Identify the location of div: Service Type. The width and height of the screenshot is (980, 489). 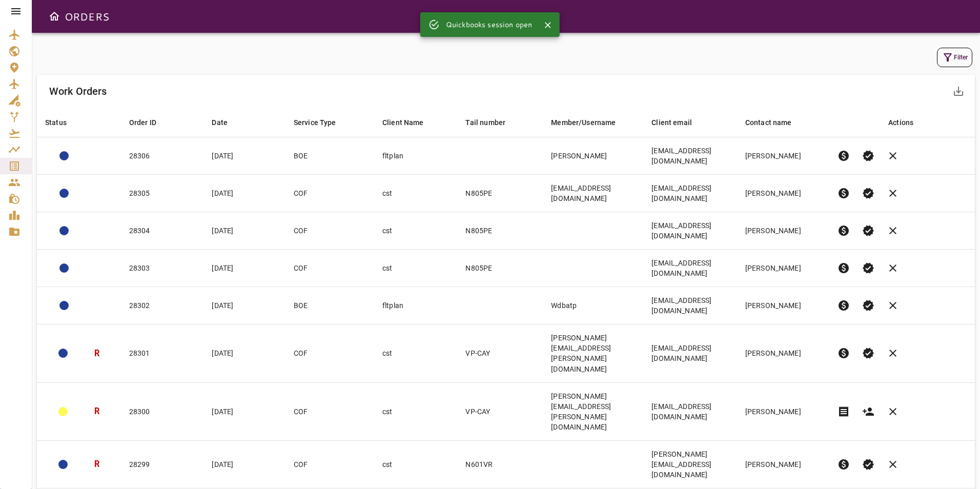
(315, 123).